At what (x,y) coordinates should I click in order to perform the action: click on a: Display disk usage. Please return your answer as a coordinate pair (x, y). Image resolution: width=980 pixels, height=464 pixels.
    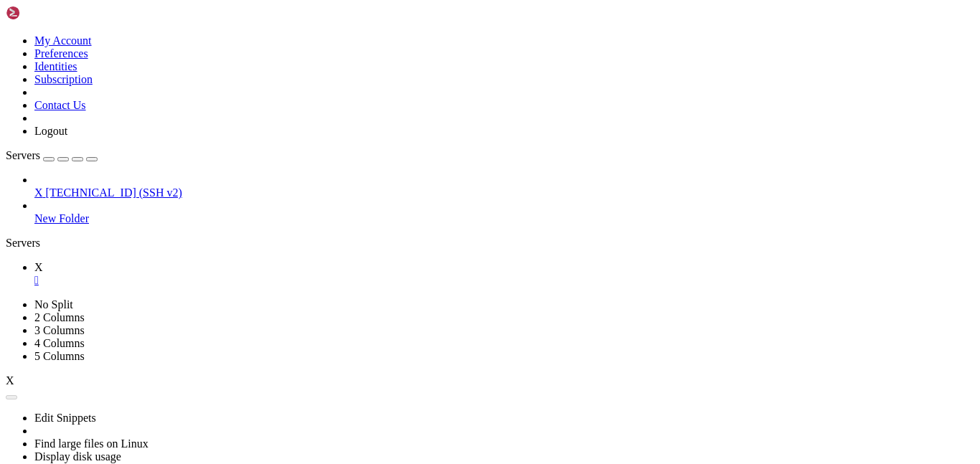
    Looking at the image, I should click on (77, 456).